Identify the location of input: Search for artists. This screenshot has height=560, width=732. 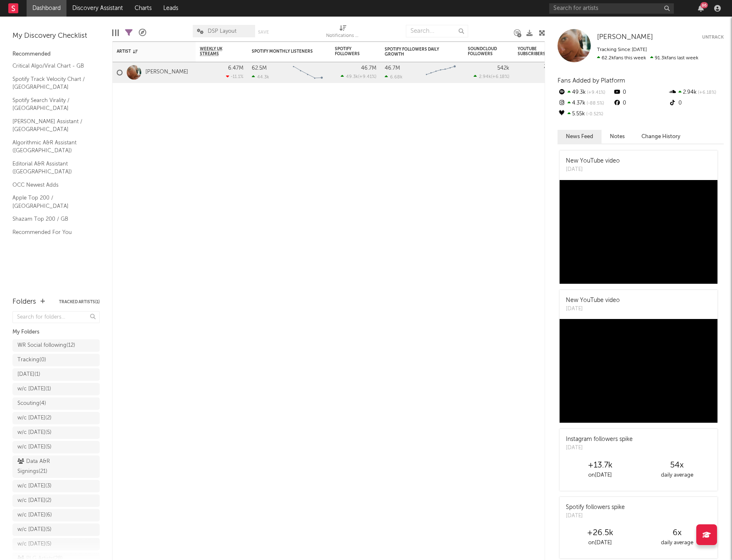
(611, 8).